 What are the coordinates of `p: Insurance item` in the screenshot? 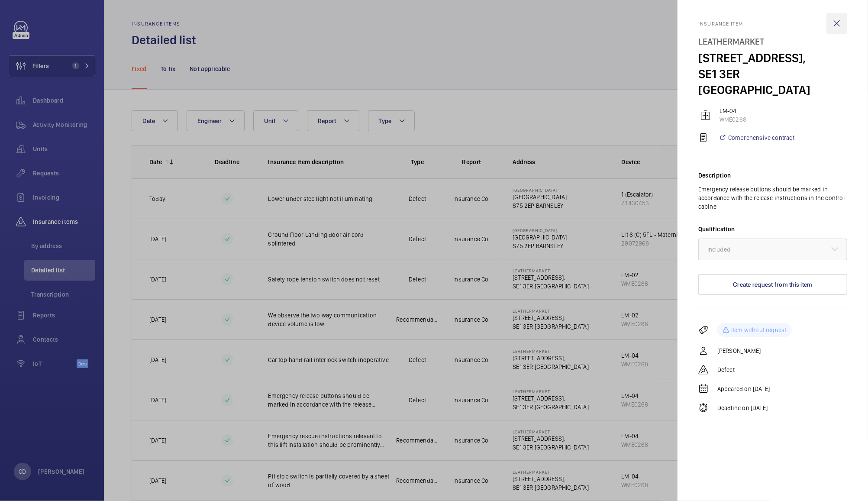 It's located at (773, 23).